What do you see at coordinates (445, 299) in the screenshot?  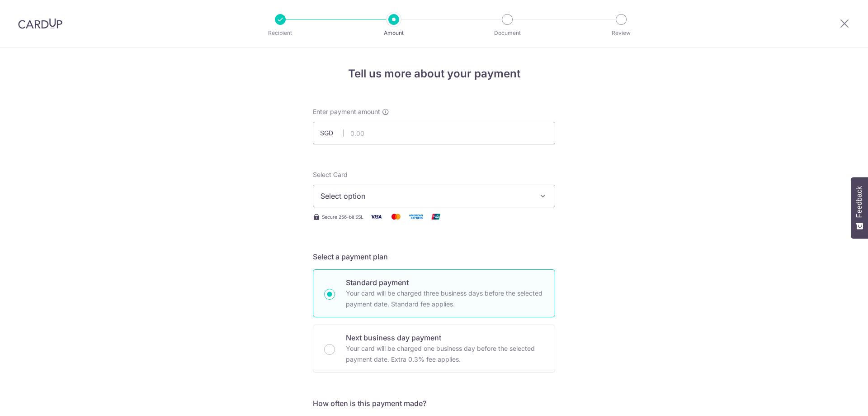 I see `p: Your card will be charged three business days before the selected payment date. Standard fee appl...` at bounding box center [445, 299].